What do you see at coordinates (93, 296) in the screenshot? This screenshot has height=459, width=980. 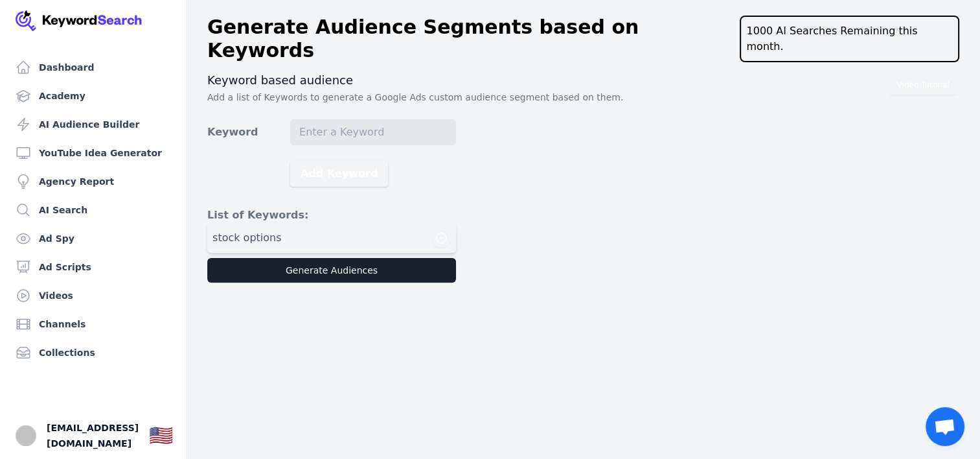 I see `a: Videos` at bounding box center [93, 296].